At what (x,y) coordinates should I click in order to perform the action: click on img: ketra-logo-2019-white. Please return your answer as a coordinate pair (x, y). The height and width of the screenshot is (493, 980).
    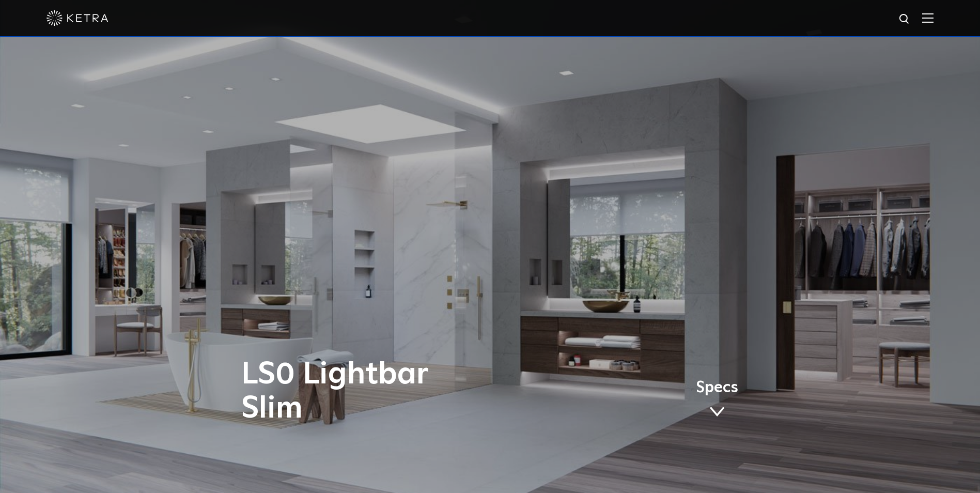
    Looking at the image, I should click on (78, 18).